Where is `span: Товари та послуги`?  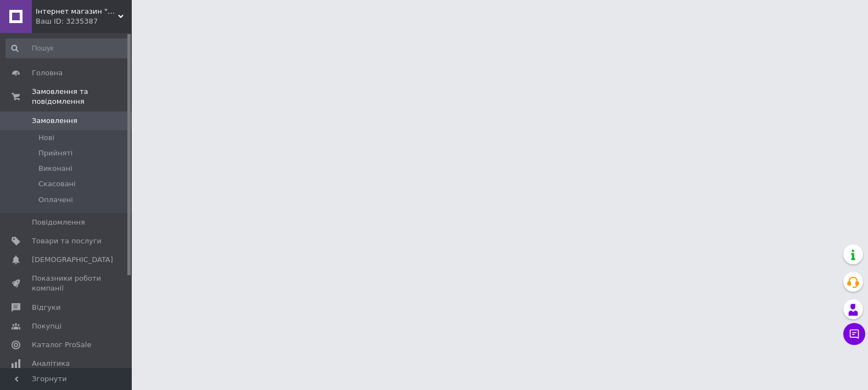 span: Товари та послуги is located at coordinates (67, 241).